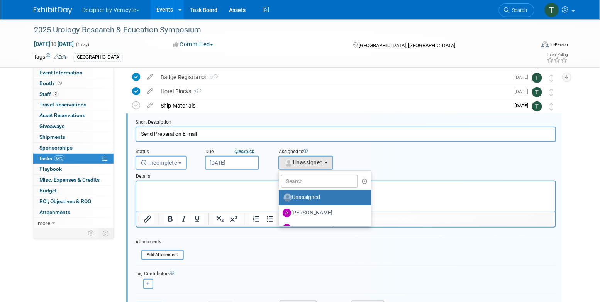 The image size is (600, 302). I want to click on input: Search, so click(319, 181).